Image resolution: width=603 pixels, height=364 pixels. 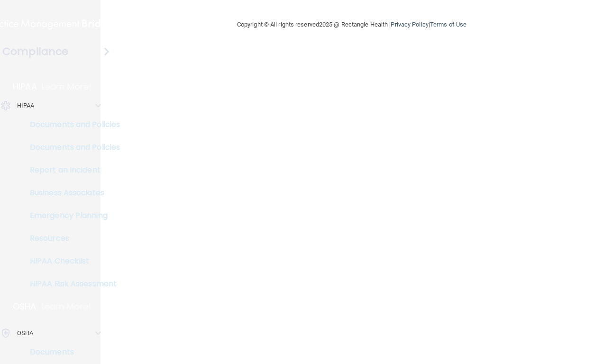 I want to click on h4: Compliance, so click(x=35, y=52).